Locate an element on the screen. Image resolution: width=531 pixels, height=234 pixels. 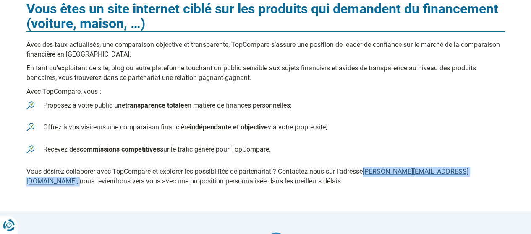
b: transparence totale is located at coordinates (154, 105).